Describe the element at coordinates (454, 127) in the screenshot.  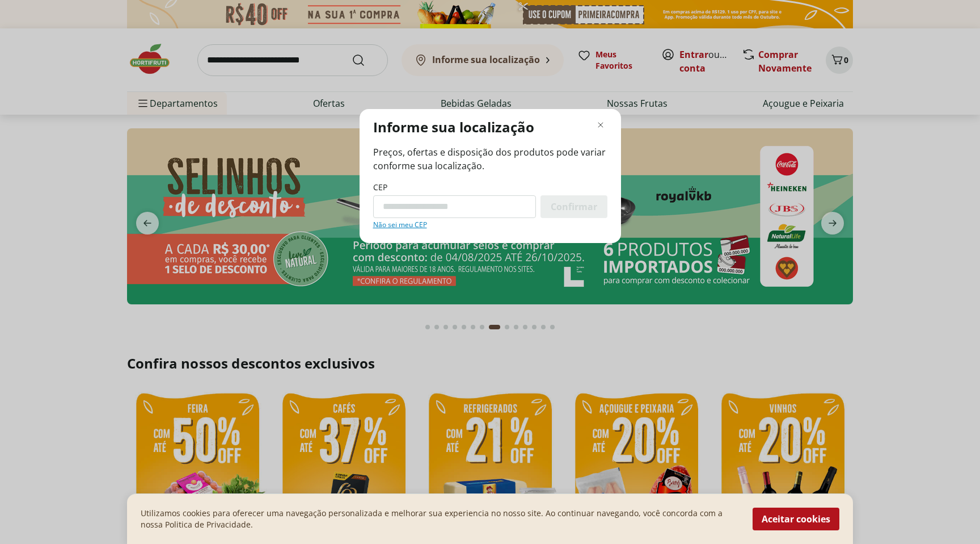
I see `p: Informe sua localização` at that location.